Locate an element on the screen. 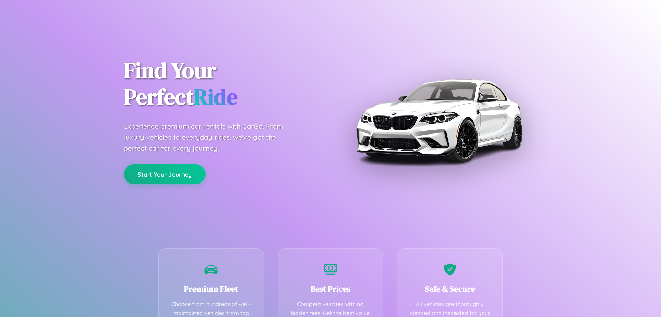 The height and width of the screenshot is (317, 661). h3: Safe & Secure is located at coordinates (450, 288).